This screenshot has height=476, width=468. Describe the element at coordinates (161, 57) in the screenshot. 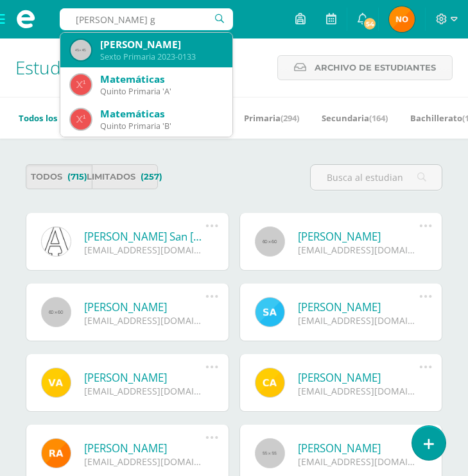

I see `div: Sexto Primaria 2023-0133` at that location.